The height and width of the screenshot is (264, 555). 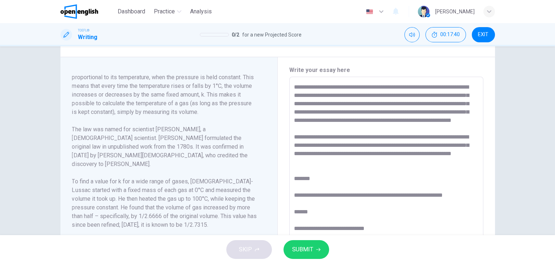 What do you see at coordinates (168, 12) in the screenshot?
I see `button: Practice` at bounding box center [168, 12].